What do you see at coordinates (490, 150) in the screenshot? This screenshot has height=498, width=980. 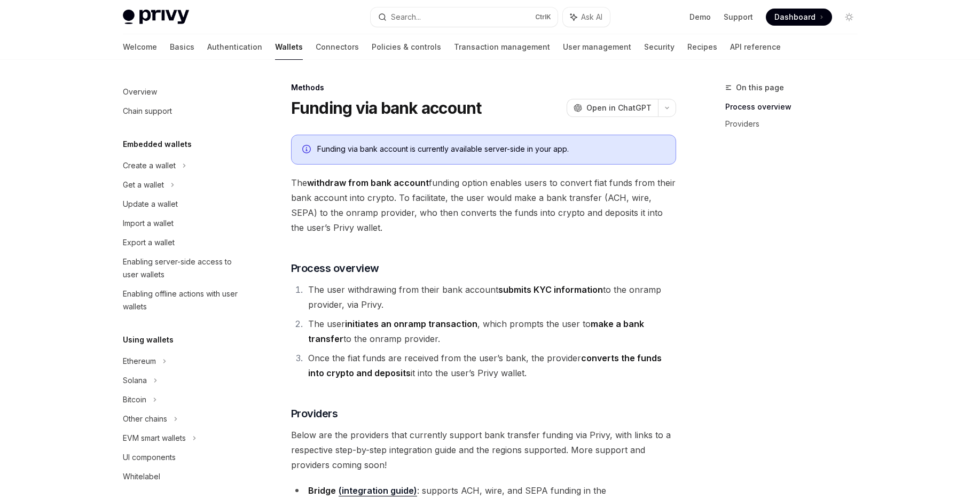 I see `div: Funding via bank account is currently available server-side in your app.` at bounding box center [490, 150].